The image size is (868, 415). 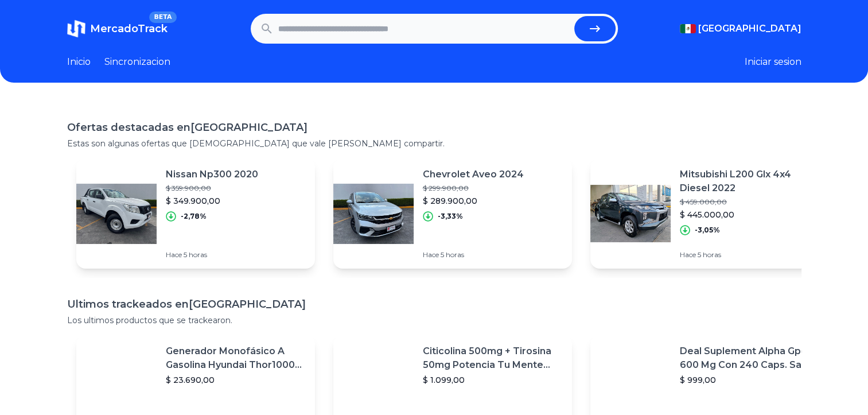 I want to click on p: $ 359.900,00, so click(x=212, y=188).